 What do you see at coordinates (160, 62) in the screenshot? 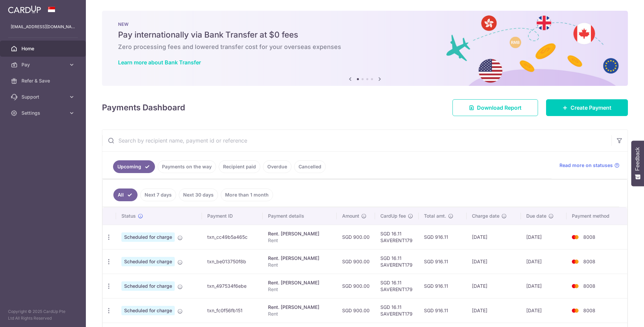
I see `a: Learn more about Bank Transfer` at bounding box center [160, 62].